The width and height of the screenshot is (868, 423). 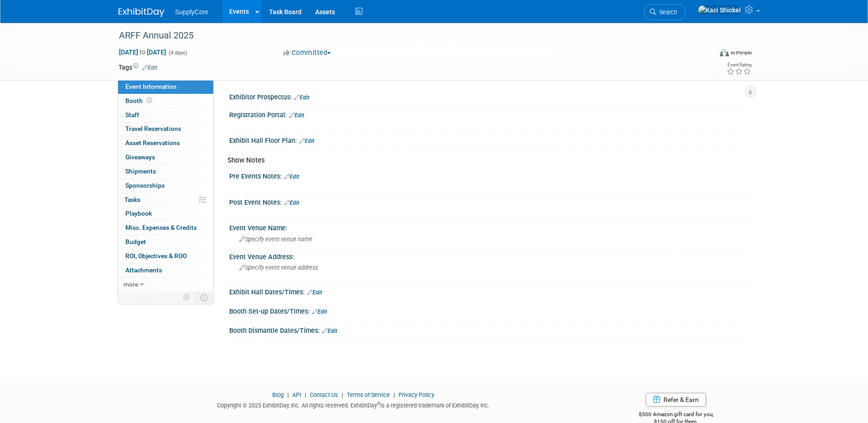 What do you see at coordinates (153, 129) in the screenshot?
I see `span: Travel Reservations` at bounding box center [153, 129].